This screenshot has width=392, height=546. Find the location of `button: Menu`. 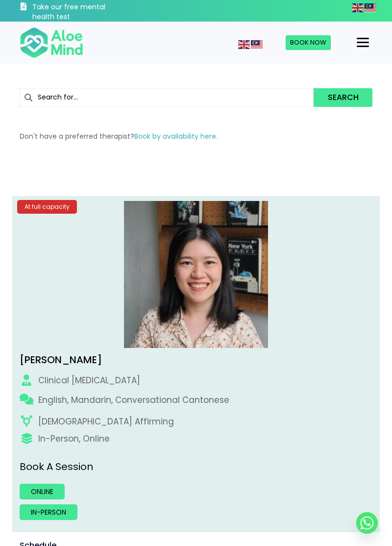

button: Menu is located at coordinates (363, 43).